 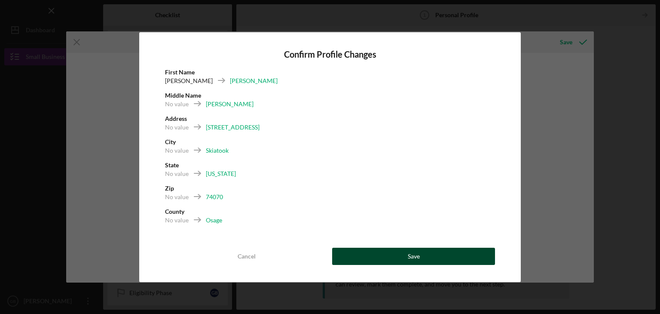 What do you see at coordinates (180, 72) in the screenshot?
I see `b: First Name` at bounding box center [180, 72].